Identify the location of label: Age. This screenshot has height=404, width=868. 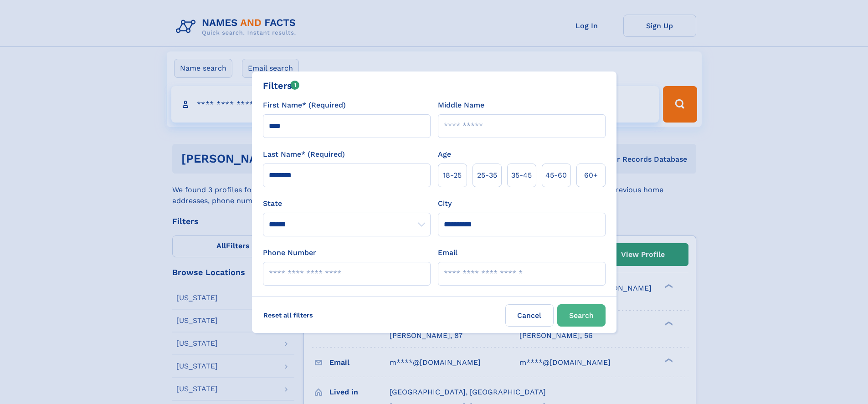
(445, 154).